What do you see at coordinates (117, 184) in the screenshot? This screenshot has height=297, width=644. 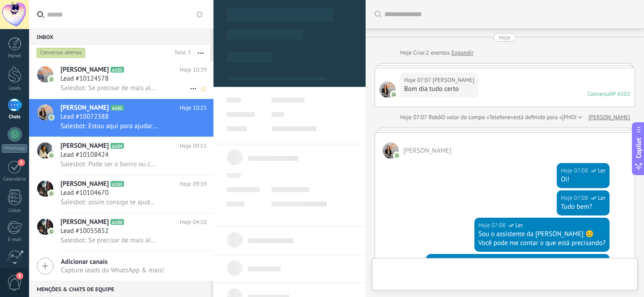 I see `span: A103` at bounding box center [117, 184].